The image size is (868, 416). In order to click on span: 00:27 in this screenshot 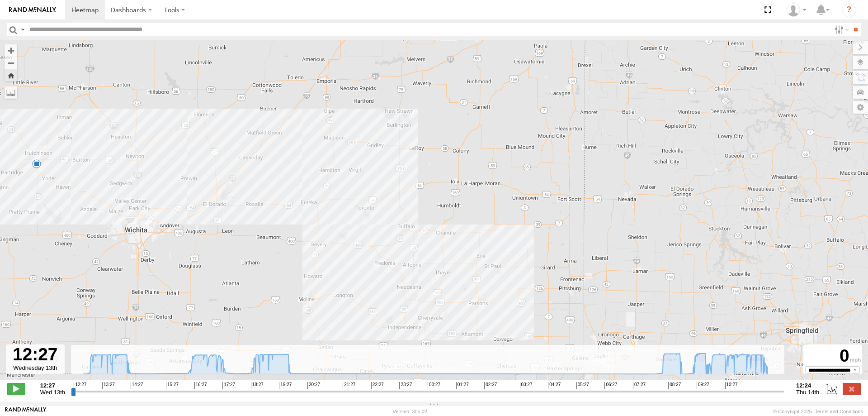, I will do `click(434, 386)`.